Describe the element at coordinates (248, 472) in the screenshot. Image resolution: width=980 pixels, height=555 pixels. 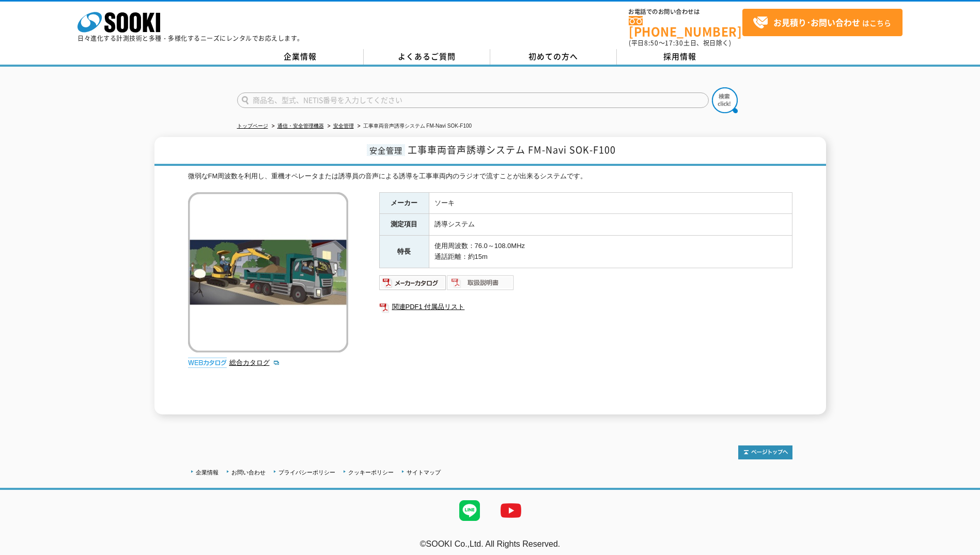
I see `a: お問い合わせ` at that location.